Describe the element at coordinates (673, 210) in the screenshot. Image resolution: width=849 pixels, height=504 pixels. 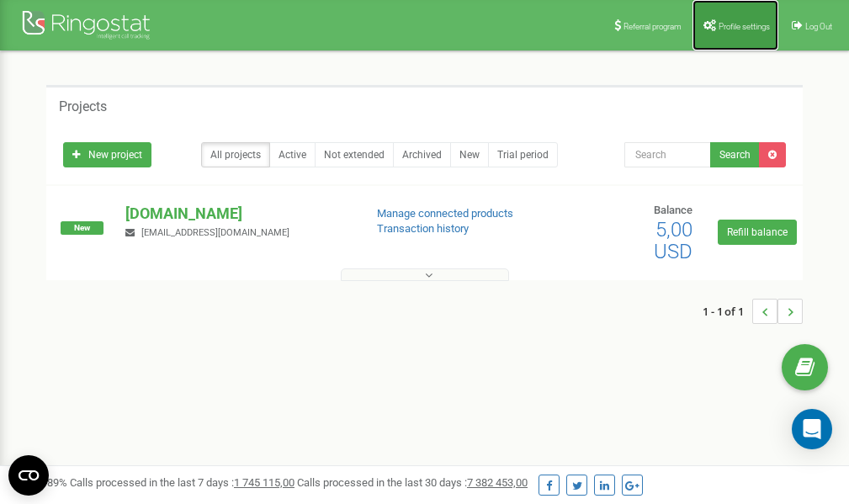
I see `span: Balance` at that location.